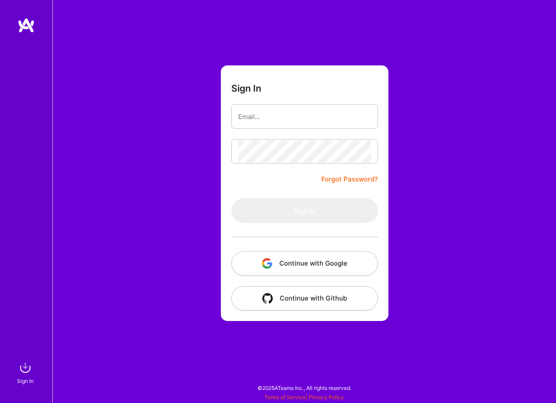 The width and height of the screenshot is (556, 403). Describe the element at coordinates (305, 264) in the screenshot. I see `button: Continue with Google` at that location.